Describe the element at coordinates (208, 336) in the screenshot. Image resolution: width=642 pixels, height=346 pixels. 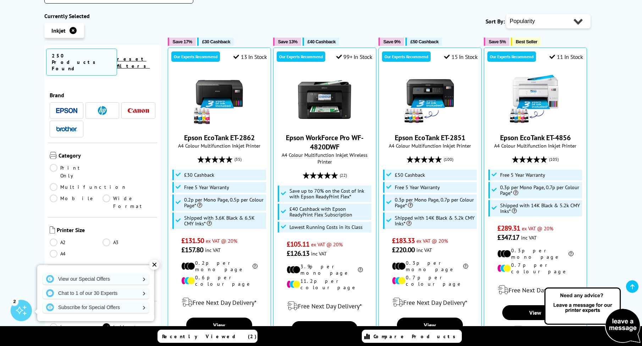
I see `a: Recently Viewed (2)` at that location.